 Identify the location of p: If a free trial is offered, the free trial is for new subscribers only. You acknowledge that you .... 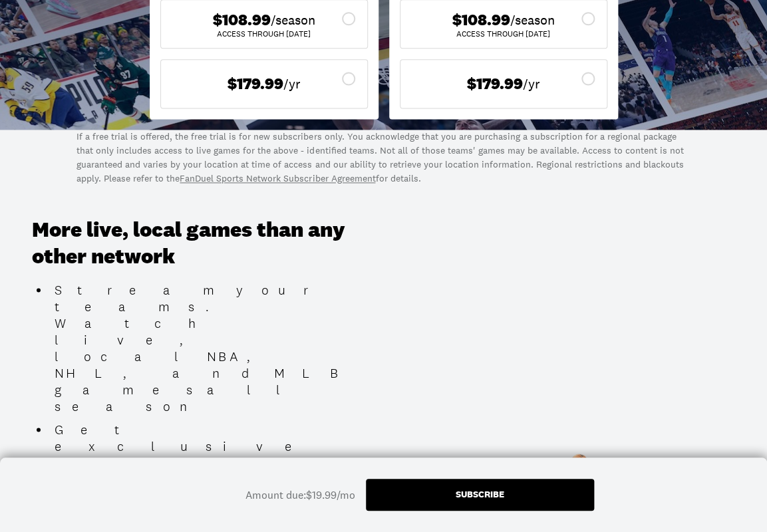
(383, 157).